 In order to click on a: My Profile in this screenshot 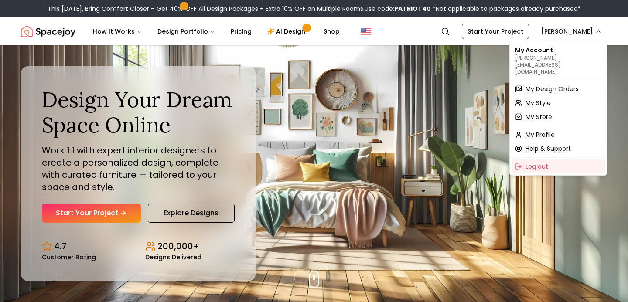, I will do `click(558, 135)`.